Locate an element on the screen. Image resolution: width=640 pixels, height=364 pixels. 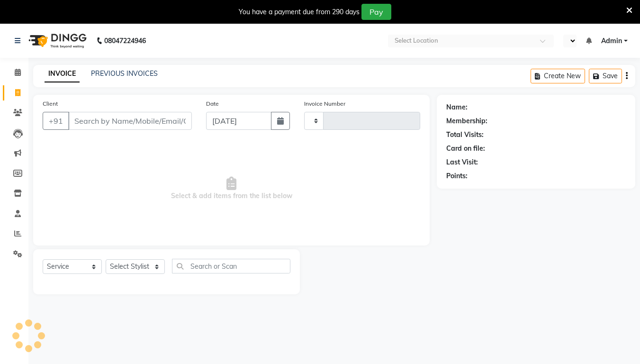
img: logo is located at coordinates (56, 41).